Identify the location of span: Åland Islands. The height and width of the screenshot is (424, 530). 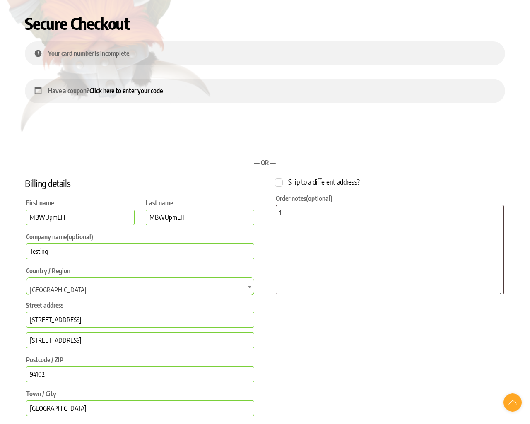
(140, 290).